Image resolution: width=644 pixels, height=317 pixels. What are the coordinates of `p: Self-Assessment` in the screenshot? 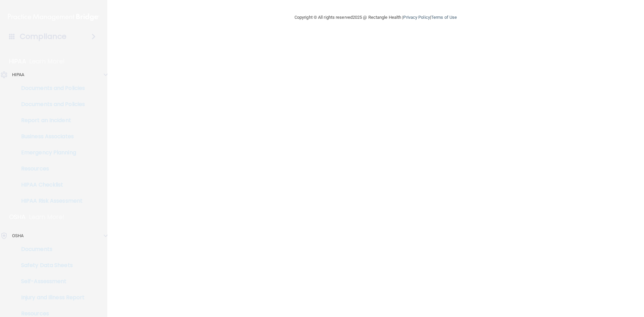 It's located at (50, 282).